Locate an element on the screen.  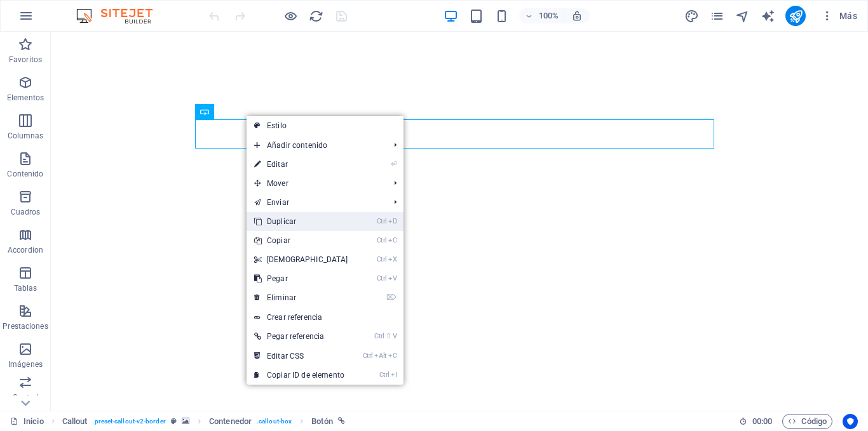
button: reload is located at coordinates (316, 16).